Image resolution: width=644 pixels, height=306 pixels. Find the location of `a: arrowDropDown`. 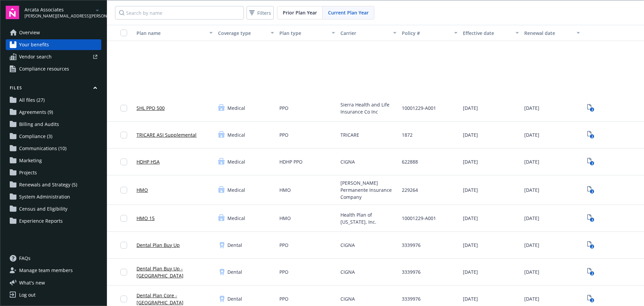

a: arrowDropDown is located at coordinates (97, 10).